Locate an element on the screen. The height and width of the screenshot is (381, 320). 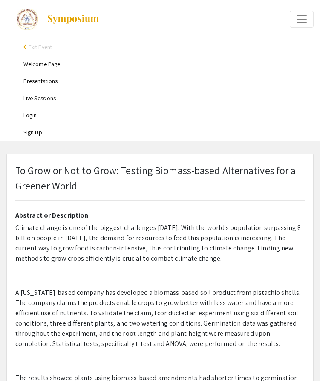
button: Expand or Collapse Menu is located at coordinates (302, 19).